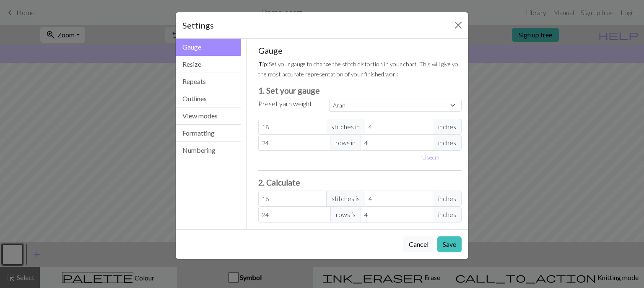  I want to click on span: stitches in, so click(346, 127).